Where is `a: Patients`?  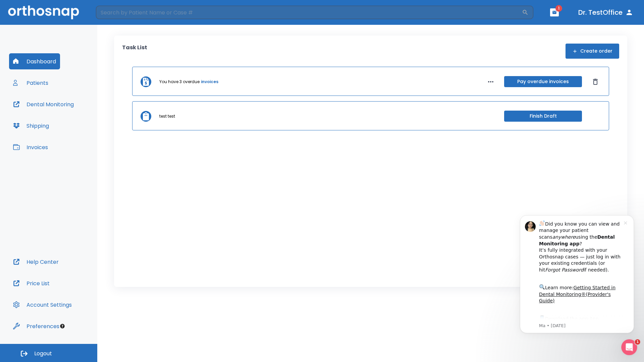
a: Patients is located at coordinates (31, 83).